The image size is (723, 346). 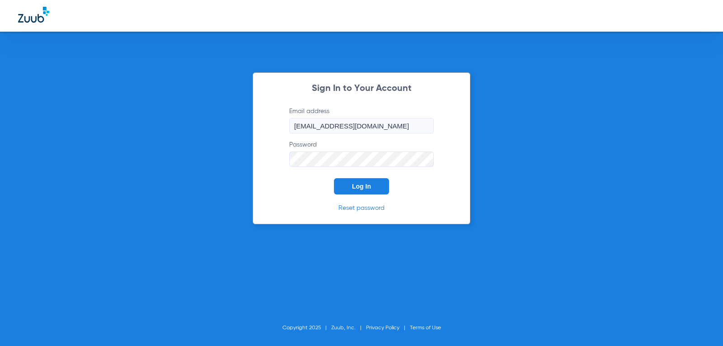 What do you see at coordinates (362, 153) in the screenshot?
I see `label: Password` at bounding box center [362, 153].